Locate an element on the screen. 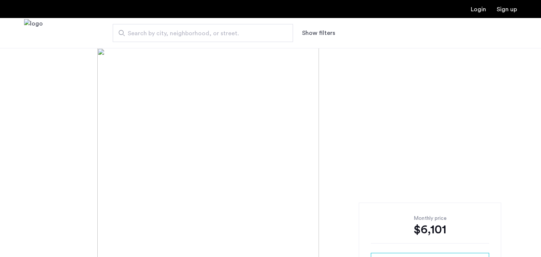 The height and width of the screenshot is (257, 541). img: logo is located at coordinates (33, 33).